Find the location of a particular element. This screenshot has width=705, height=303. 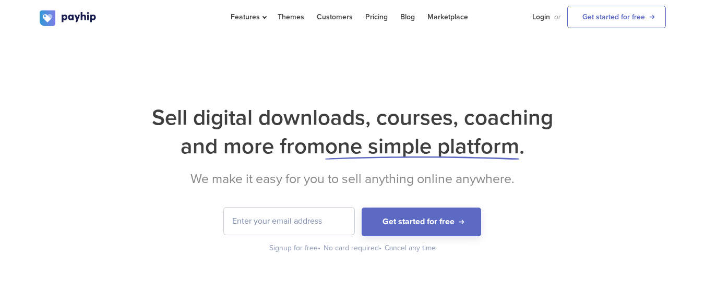

span: one simple platform is located at coordinates (422, 146).